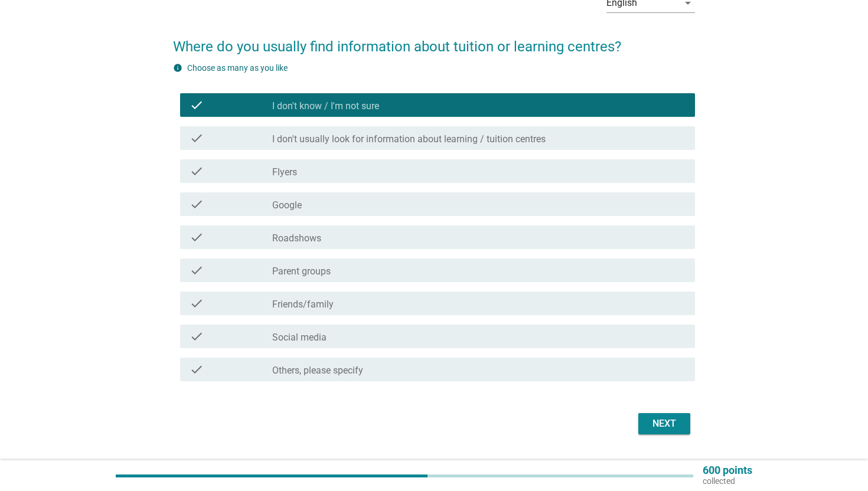 This screenshot has width=868, height=491. What do you see at coordinates (296, 239) in the screenshot?
I see `label: Roadshows` at bounding box center [296, 239].